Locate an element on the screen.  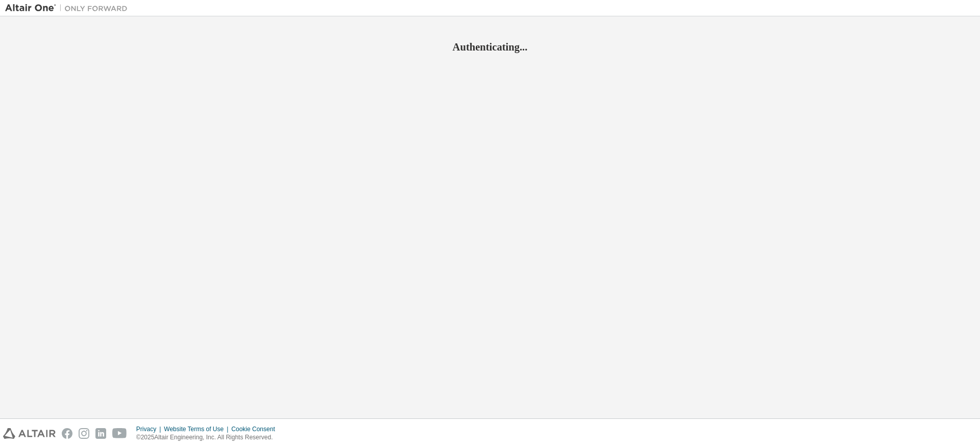
img: Altair One is located at coordinates (69, 8).